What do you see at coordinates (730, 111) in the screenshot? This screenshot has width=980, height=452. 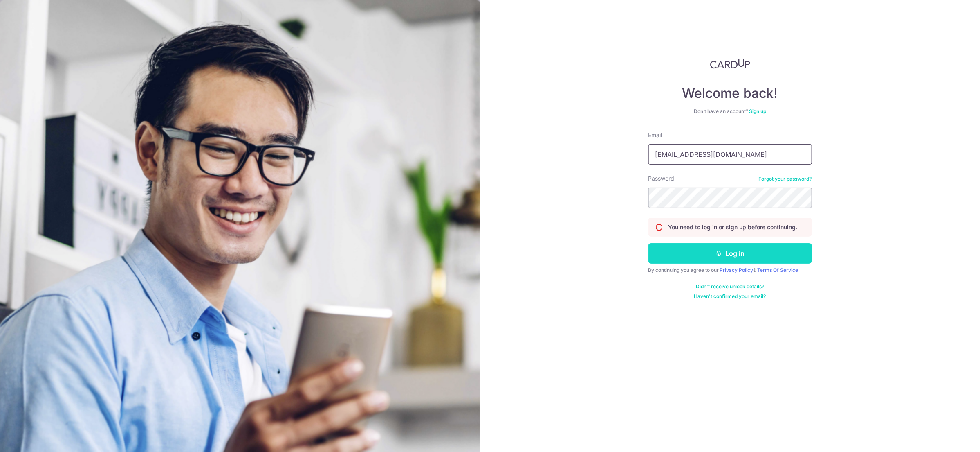 I see `div: Don’t have an account?` at bounding box center [730, 111].